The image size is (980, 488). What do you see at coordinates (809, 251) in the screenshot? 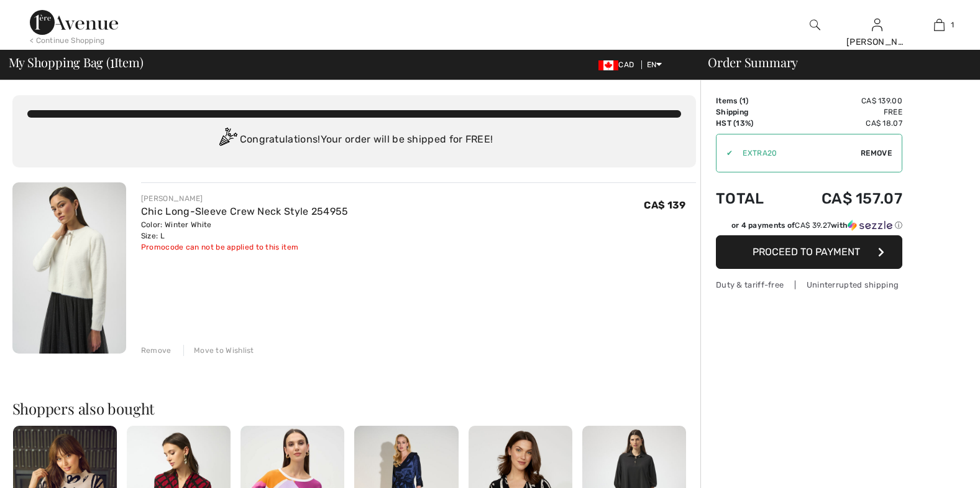
I see `button: Proceed to Payment` at bounding box center [809, 251].